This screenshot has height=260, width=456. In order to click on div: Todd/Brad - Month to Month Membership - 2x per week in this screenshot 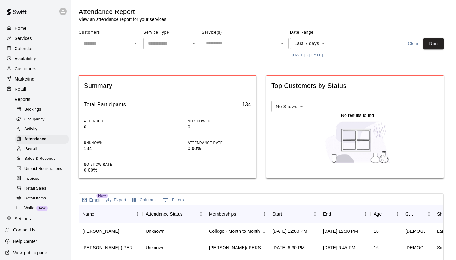, I will do `click(238, 247)`.